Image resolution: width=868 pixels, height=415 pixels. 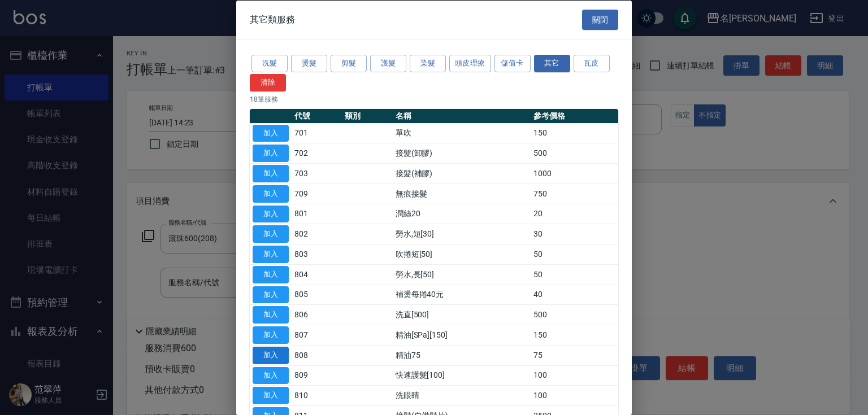 What do you see at coordinates (269, 63) in the screenshot?
I see `button: 洗髮` at bounding box center [269, 63].